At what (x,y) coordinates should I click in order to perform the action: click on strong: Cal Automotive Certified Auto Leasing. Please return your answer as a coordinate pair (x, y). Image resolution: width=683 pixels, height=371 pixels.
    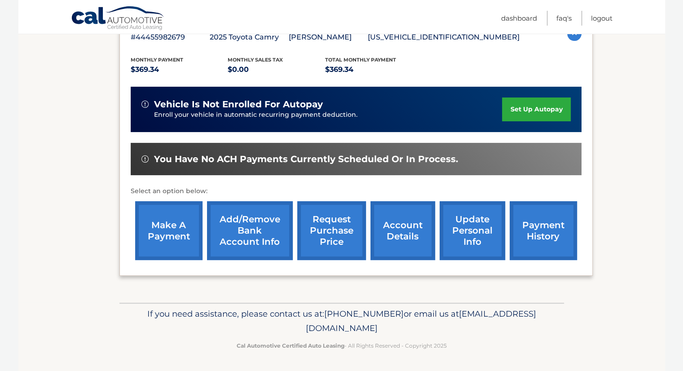
    Looking at the image, I should click on (291, 345).